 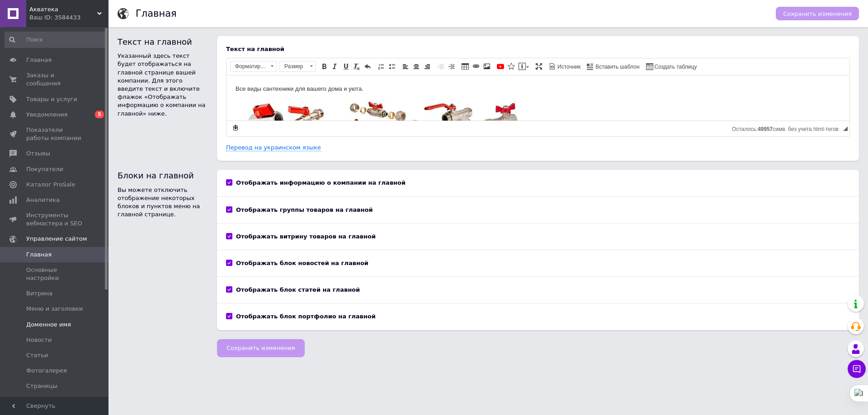 I want to click on a: Сделать резервную копию сейчас, so click(x=235, y=128).